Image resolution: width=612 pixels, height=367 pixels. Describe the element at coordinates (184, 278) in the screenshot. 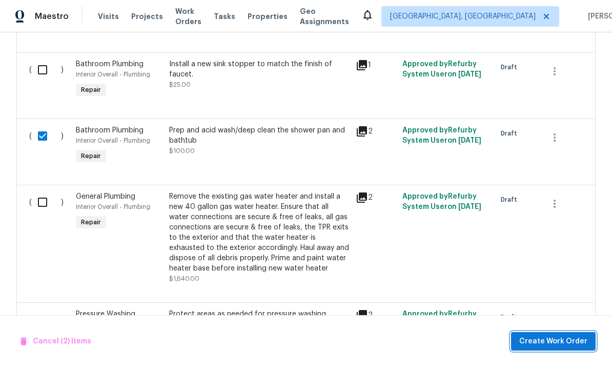

I see `span: $1,640.00` at that location.